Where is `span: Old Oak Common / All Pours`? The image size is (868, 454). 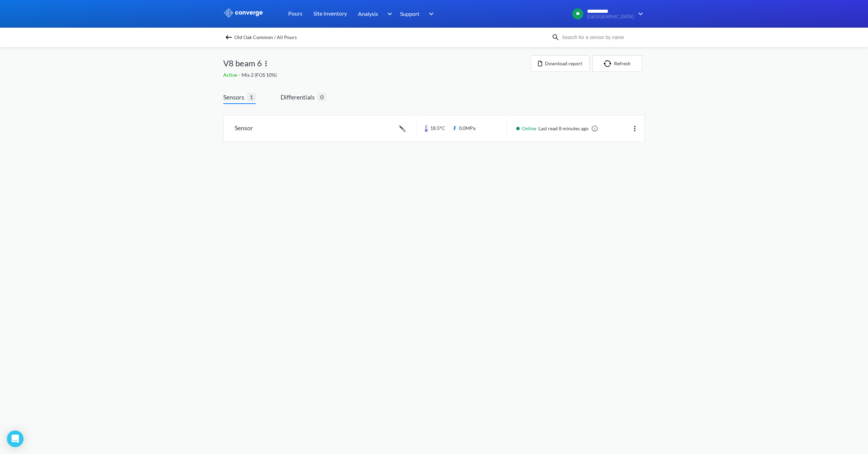
span: Old Oak Common / All Pours is located at coordinates (265, 37).